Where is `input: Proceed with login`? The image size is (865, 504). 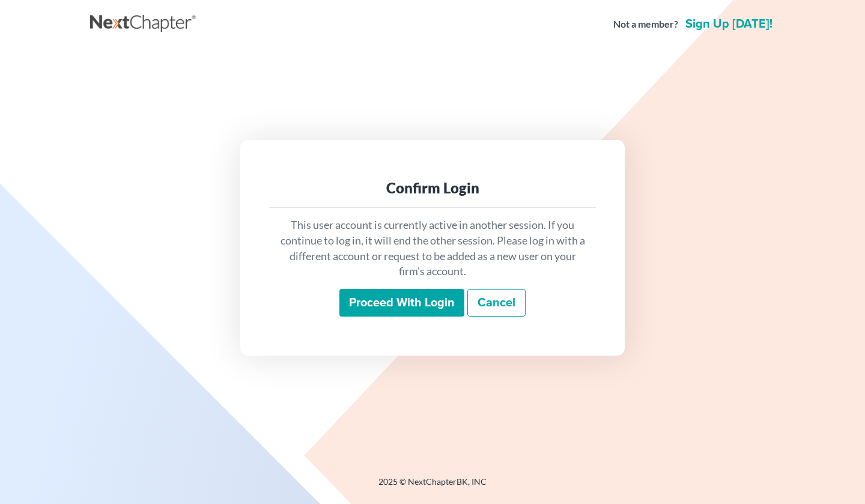 input: Proceed with login is located at coordinates (402, 302).